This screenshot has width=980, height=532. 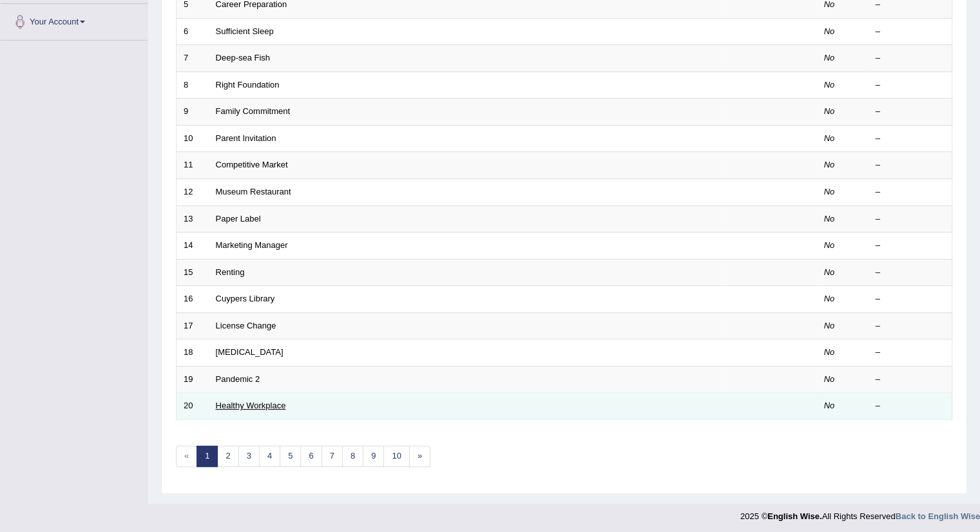 What do you see at coordinates (193, 166) in the screenshot?
I see `td: 11` at bounding box center [193, 166].